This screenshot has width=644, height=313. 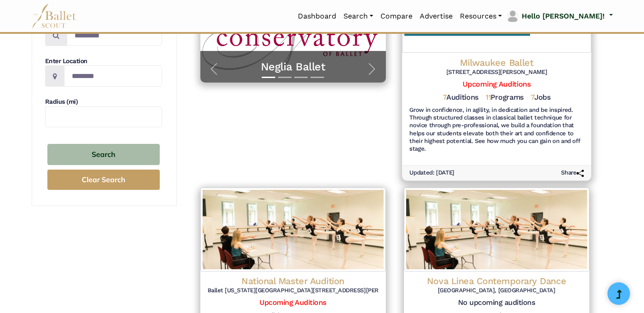 I want to click on a: Search, so click(x=358, y=16).